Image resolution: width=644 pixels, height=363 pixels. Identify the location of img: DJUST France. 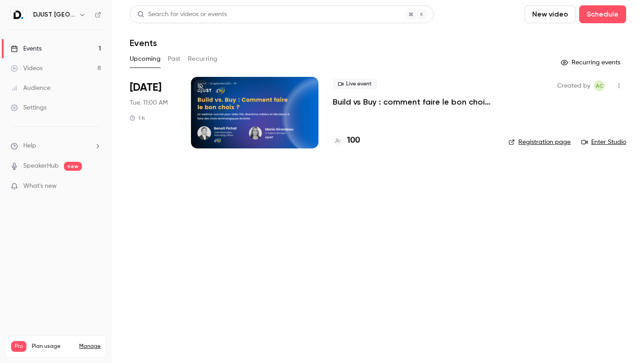
(19, 15).